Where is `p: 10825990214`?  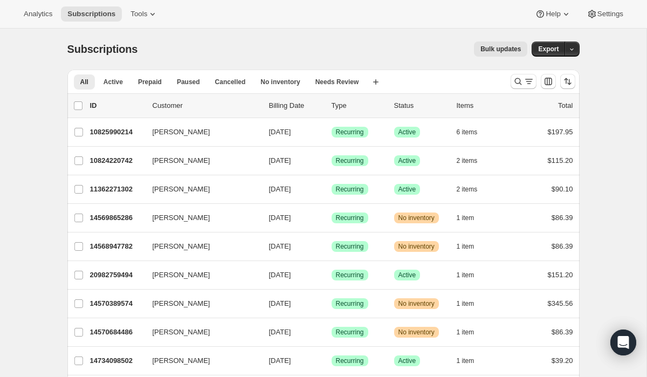 p: 10825990214 is located at coordinates (117, 132).